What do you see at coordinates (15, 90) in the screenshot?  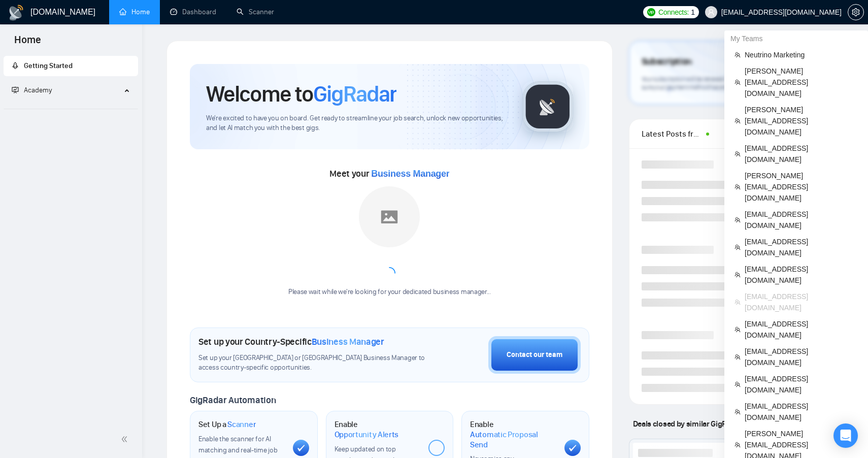 I see `span: fund-projection-screen` at bounding box center [15, 90].